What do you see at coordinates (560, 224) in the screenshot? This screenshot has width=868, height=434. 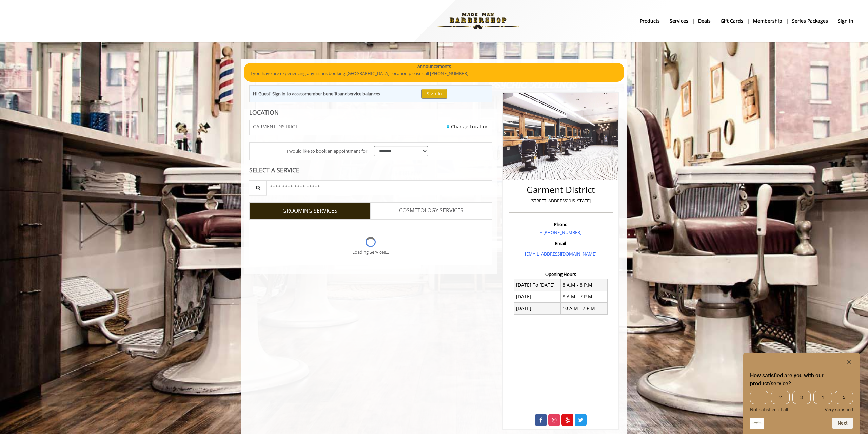 I see `h3: Phone` at bounding box center [560, 224].